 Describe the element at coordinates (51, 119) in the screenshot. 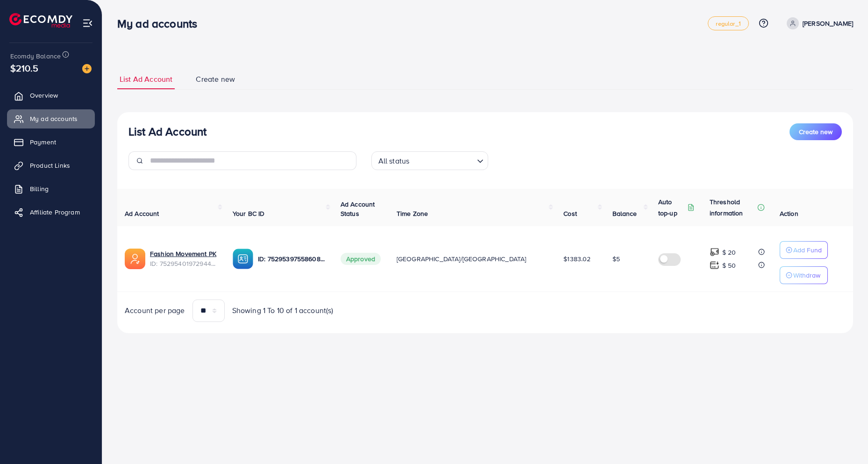

I see `a: My ad accounts` at that location.